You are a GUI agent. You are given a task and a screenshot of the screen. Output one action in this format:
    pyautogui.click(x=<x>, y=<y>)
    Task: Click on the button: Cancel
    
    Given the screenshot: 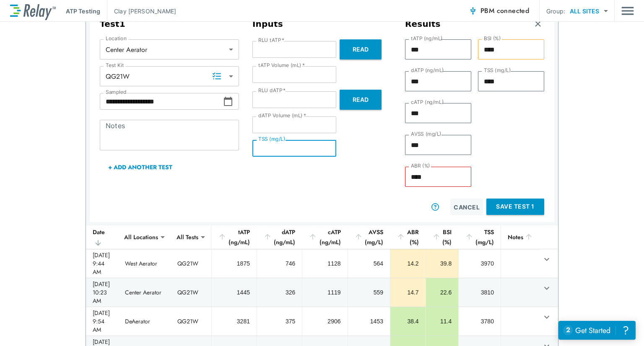 What is the action you would take?
    pyautogui.click(x=467, y=207)
    